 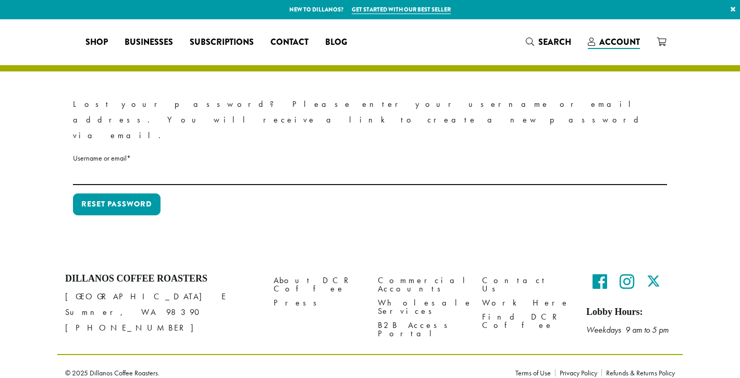 I want to click on button: Reset password, so click(x=117, y=204).